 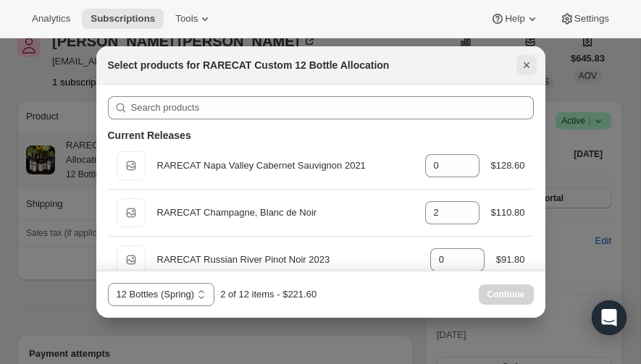 I want to click on h3: Current Releases, so click(x=149, y=135).